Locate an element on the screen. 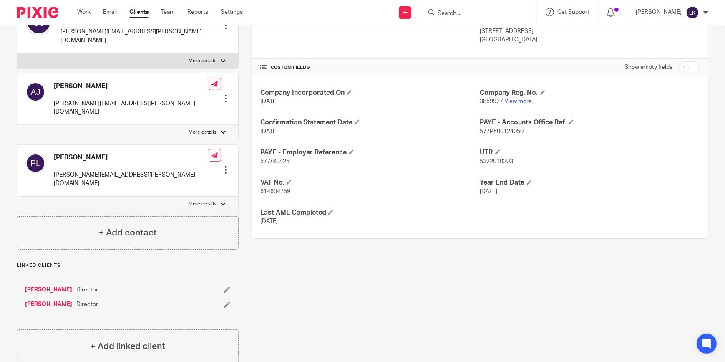  img: Pixie is located at coordinates (38, 12).